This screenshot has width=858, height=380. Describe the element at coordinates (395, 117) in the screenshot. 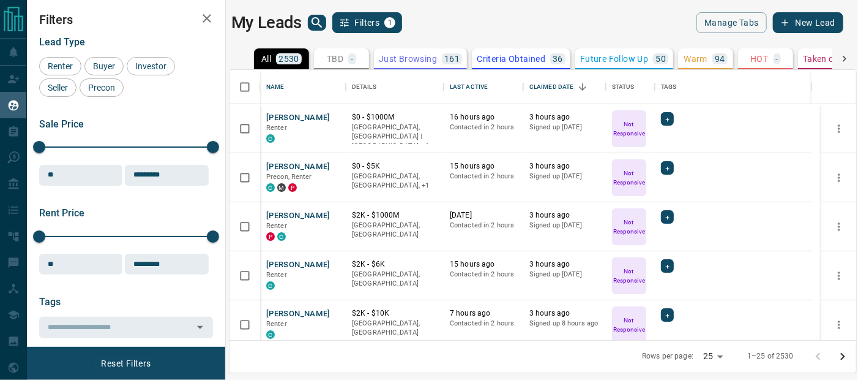

I see `p: $0 - $1000M` at that location.